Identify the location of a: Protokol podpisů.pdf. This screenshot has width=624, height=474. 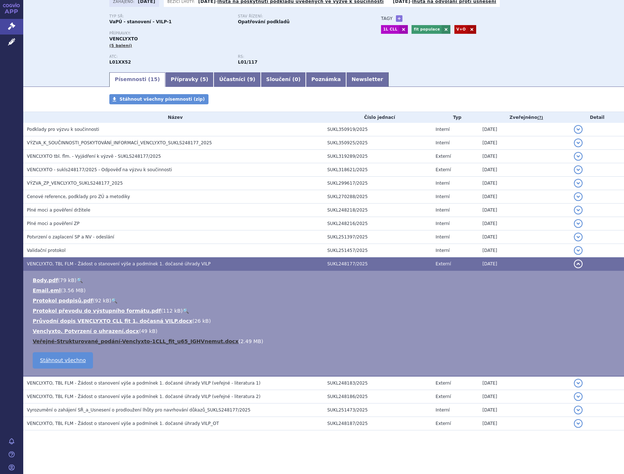
(63, 300).